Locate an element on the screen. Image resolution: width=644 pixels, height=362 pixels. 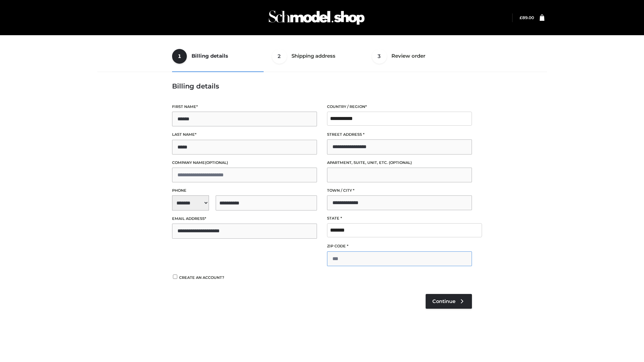
input: Create an account? is located at coordinates (175, 276).